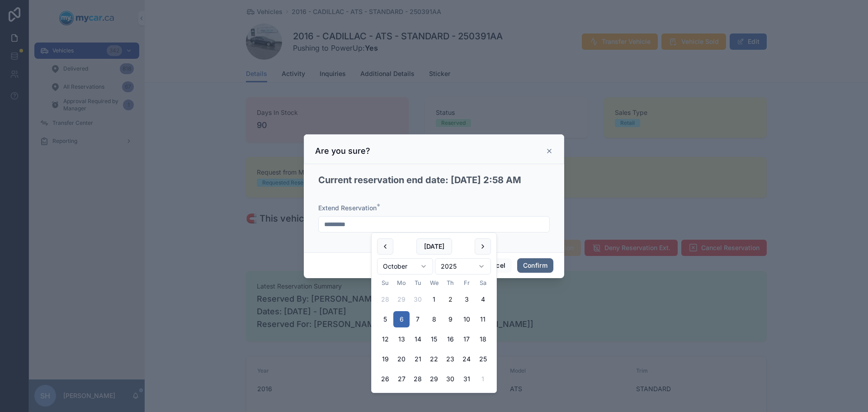  I want to click on button: Tuesday, October 21st, 2025, so click(418, 359).